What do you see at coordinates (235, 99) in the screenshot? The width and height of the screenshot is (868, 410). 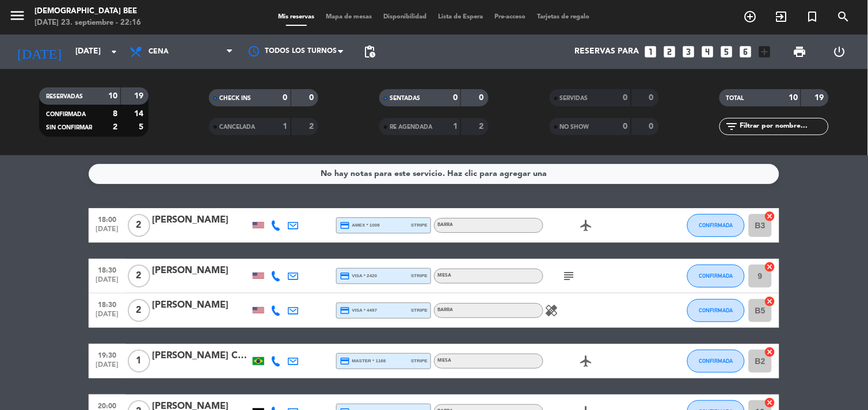 I see `span: CHECK INS` at bounding box center [235, 99].